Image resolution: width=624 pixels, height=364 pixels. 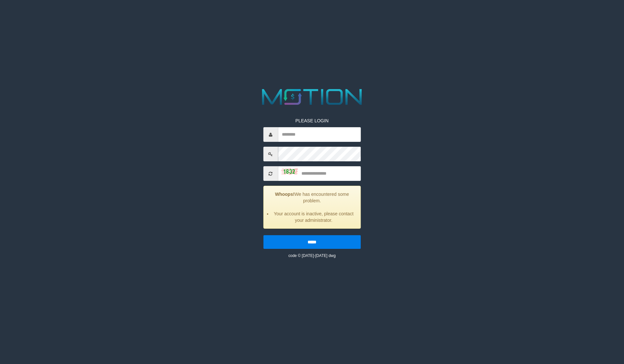 I want to click on strong: Whoops!, so click(x=285, y=194).